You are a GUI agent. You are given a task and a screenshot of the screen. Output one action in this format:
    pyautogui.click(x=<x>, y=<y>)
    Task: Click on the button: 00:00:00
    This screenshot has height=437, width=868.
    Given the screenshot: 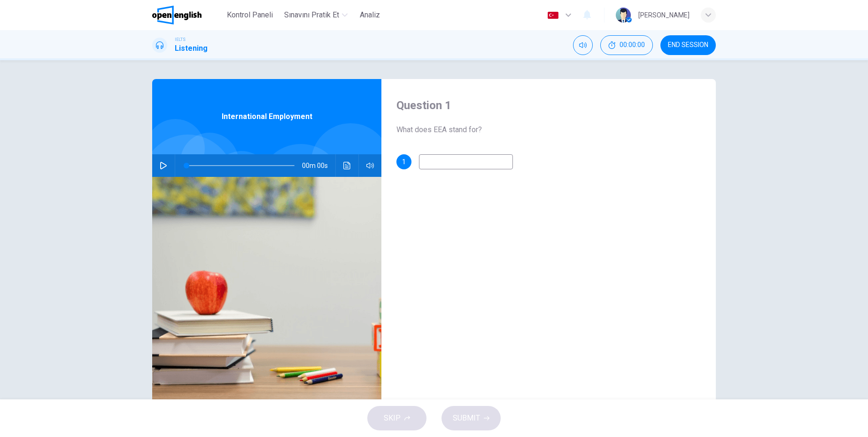 What is the action you would take?
    pyautogui.click(x=627, y=45)
    